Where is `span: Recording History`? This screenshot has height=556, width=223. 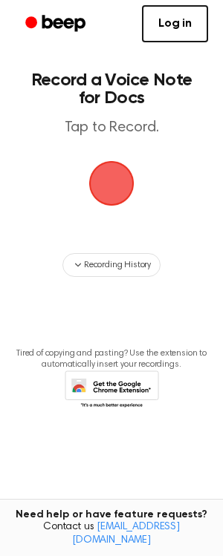 span: Recording History is located at coordinates (117, 265).